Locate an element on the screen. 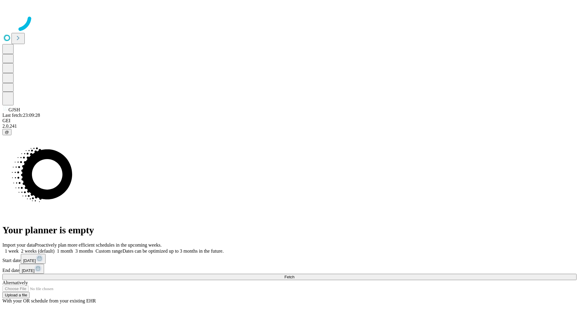 The height and width of the screenshot is (326, 579). span: 1 week is located at coordinates (12, 251).